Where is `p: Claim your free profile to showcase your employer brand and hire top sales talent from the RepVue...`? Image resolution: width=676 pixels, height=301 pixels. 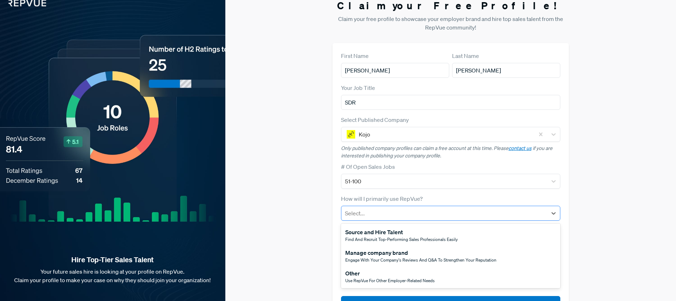
p: Claim your free profile to showcase your employer brand and hire top sales talent from the RepVue... is located at coordinates (451, 23).